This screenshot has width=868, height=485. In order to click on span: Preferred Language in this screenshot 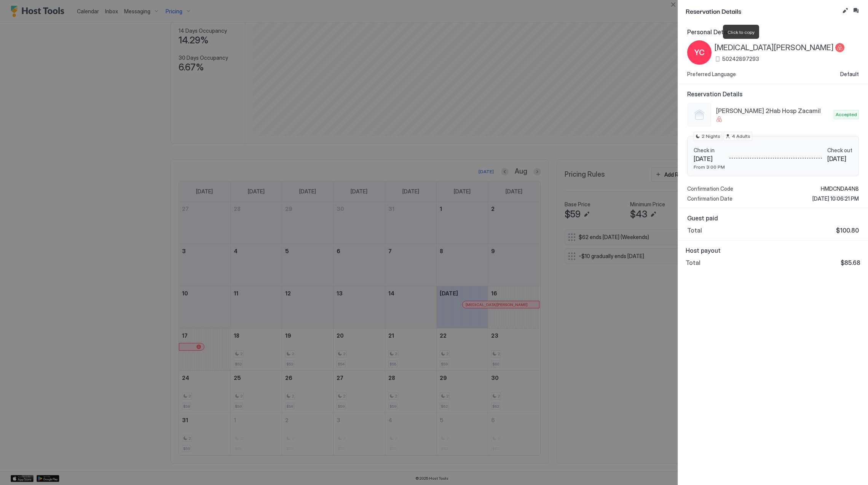, I will do `click(712, 74)`.